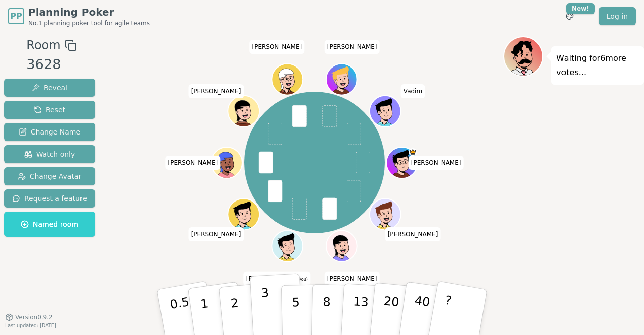 This screenshot has height=335, width=644. I want to click on button: Click to change your avatar, so click(287, 245).